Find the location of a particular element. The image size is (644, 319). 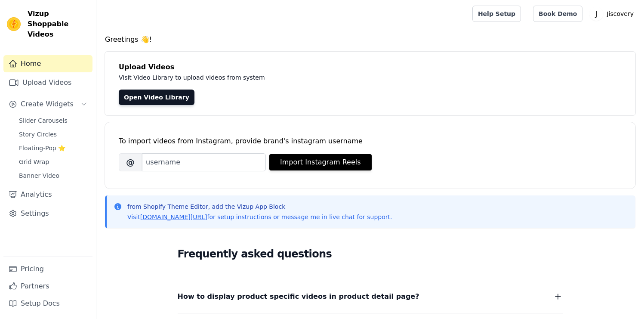

a: Slider Carousels is located at coordinates (53, 121).